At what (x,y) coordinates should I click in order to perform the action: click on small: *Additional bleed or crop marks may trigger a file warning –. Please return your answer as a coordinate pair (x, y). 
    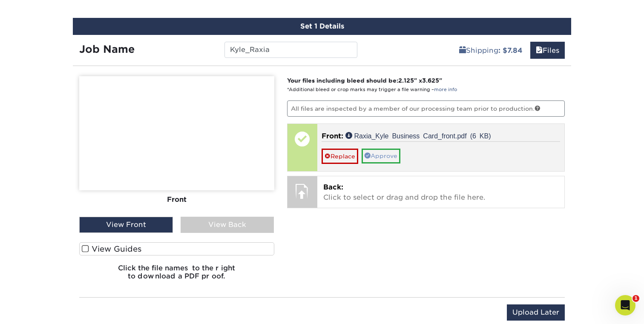
    Looking at the image, I should click on (372, 90).